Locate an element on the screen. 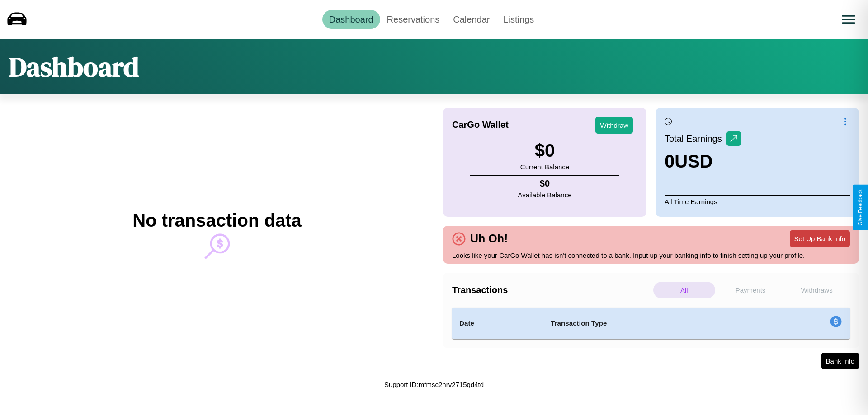 The width and height of the screenshot is (868, 415). button: Set Up Bank Info is located at coordinates (819, 238).